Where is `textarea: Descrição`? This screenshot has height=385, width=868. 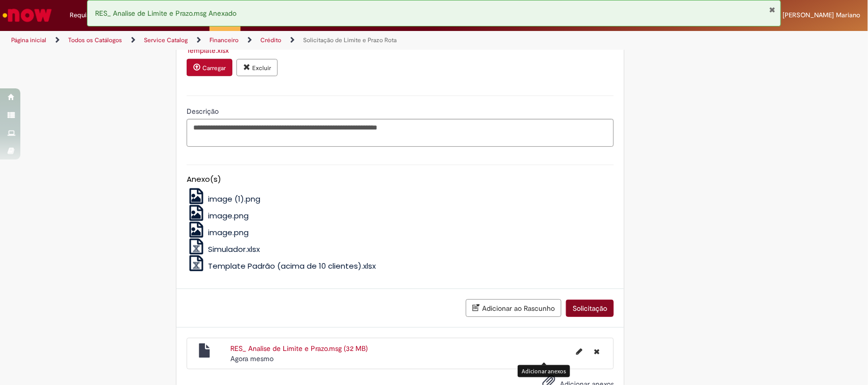
textarea: Descrição is located at coordinates (400, 133).